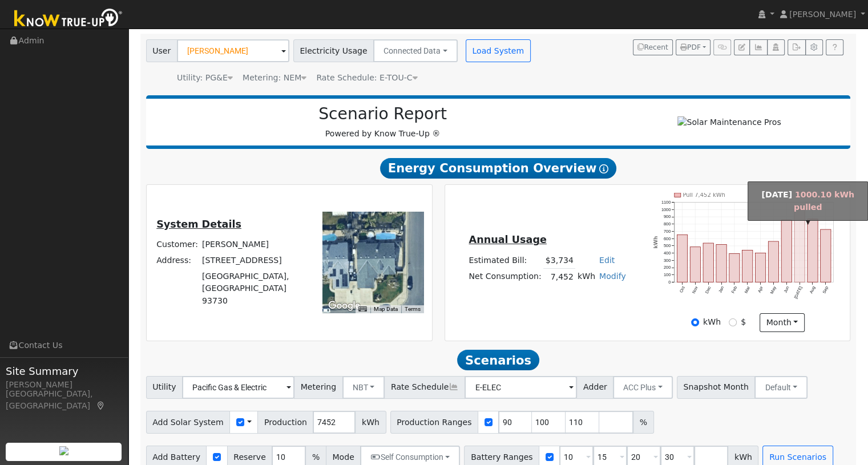 This screenshot has width=868, height=465. Describe the element at coordinates (667, 216) in the screenshot. I see `text: 900` at that location.